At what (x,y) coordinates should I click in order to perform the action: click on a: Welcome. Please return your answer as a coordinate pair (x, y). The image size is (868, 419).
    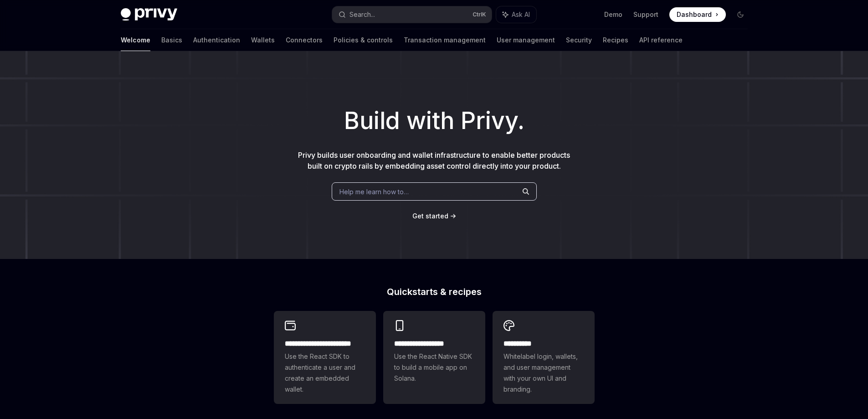
    Looking at the image, I should click on (136, 40).